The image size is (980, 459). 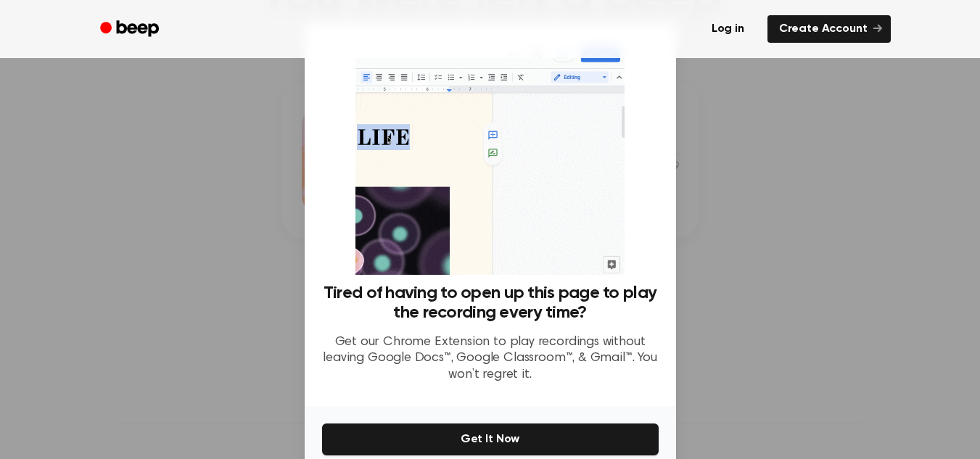 I want to click on a: Beep, so click(x=130, y=29).